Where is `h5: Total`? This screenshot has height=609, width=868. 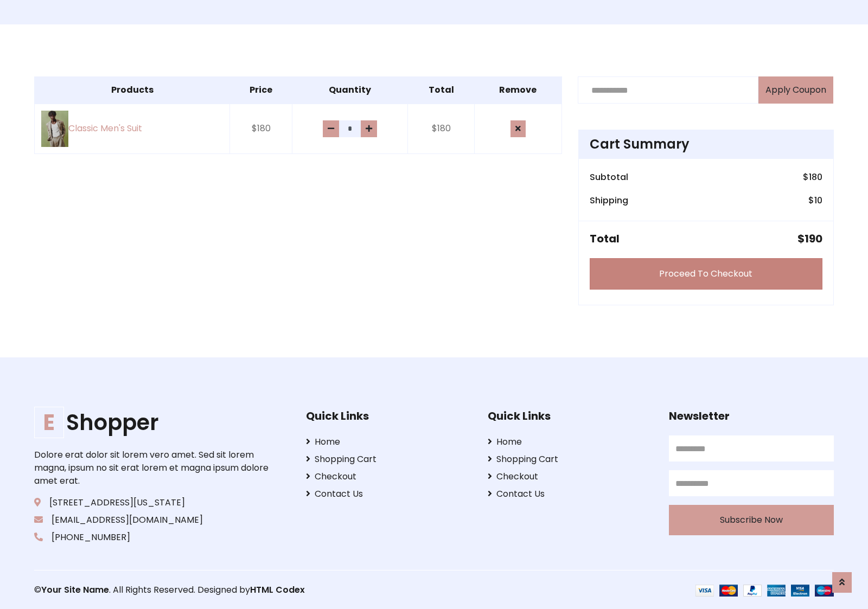
h5: Total is located at coordinates (604, 239).